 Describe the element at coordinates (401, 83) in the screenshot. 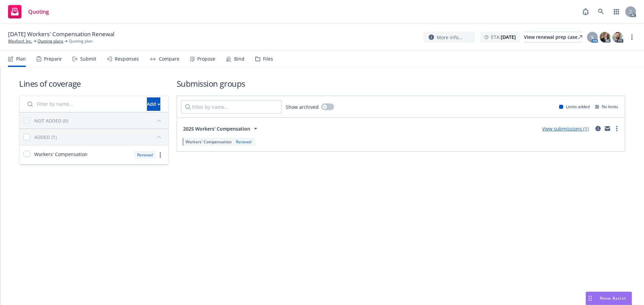

I see `h1: Submission groups` at that location.